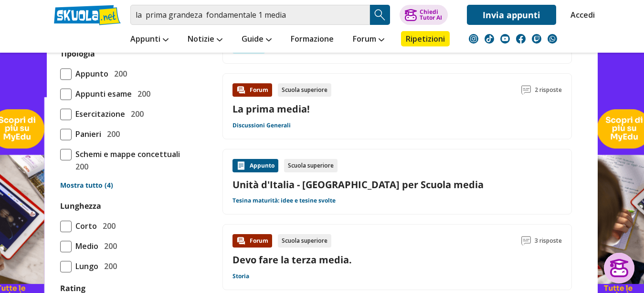  I want to click on a: Guide, so click(257, 39).